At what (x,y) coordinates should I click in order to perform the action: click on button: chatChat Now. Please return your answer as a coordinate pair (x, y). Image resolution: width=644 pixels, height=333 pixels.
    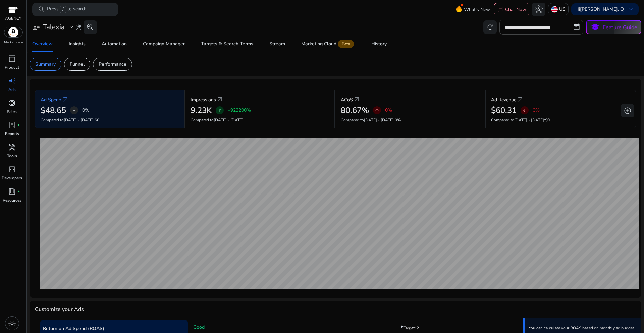
    Looking at the image, I should click on (512, 10).